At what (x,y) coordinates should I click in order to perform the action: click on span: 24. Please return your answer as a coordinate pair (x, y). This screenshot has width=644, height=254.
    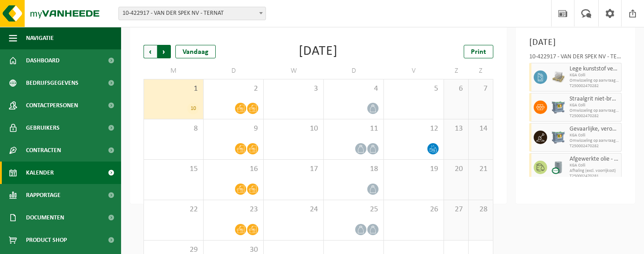
    Looking at the image, I should click on (293, 210).